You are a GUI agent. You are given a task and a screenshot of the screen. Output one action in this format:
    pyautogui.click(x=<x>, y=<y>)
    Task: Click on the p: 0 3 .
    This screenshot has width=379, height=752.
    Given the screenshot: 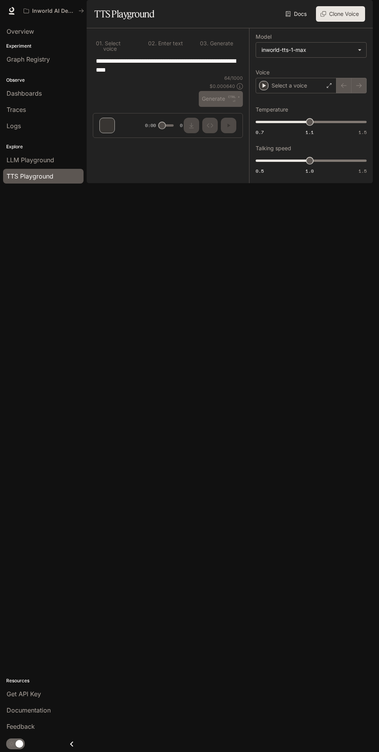 What is the action you would take?
    pyautogui.click(x=204, y=43)
    